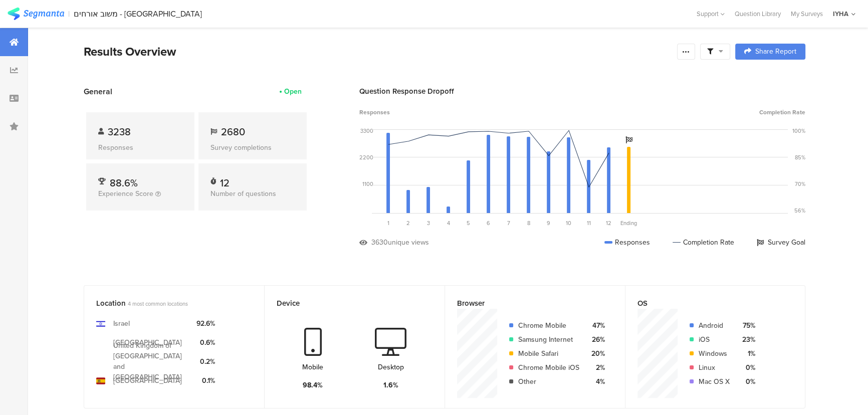 Image resolution: width=868 pixels, height=415 pixels. Describe the element at coordinates (714, 353) in the screenshot. I see `div: Windows` at that location.